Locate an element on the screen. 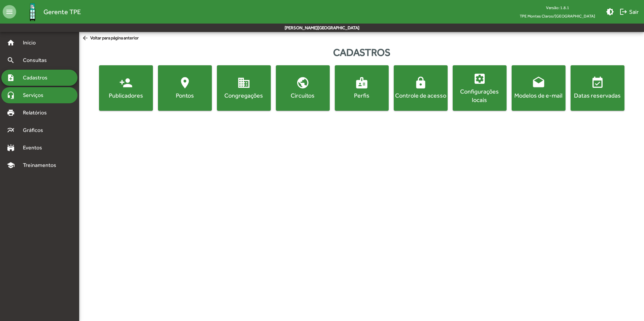 This screenshot has height=321, width=644. span: Sair is located at coordinates (629, 12).